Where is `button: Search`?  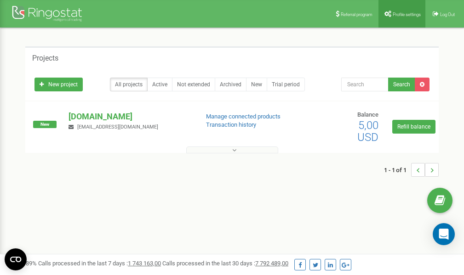
button: Search is located at coordinates (401, 85).